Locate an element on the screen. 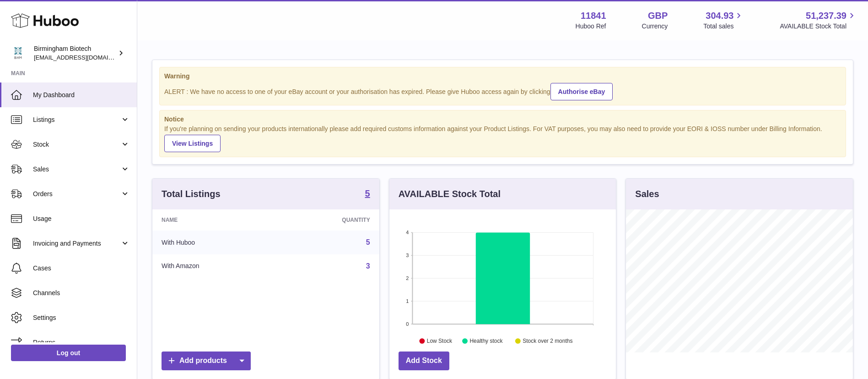 The width and height of the screenshot is (868, 379). span: My Dashboard is located at coordinates (81, 95).